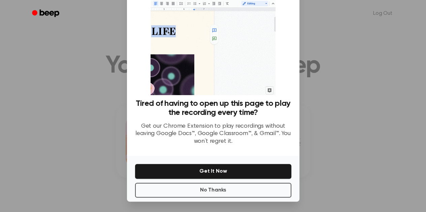 The image size is (426, 212). What do you see at coordinates (213, 108) in the screenshot?
I see `h3: Tired of having to open up this page to play the recording every time?` at bounding box center [213, 108].